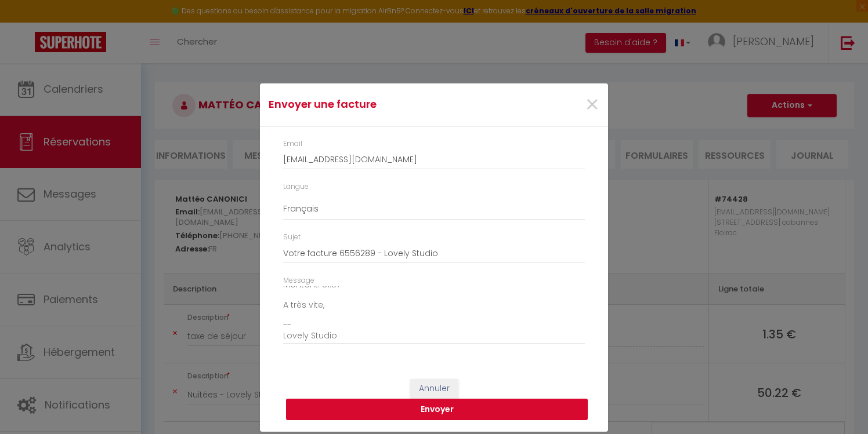 Image resolution: width=868 pixels, height=434 pixels. What do you see at coordinates (437, 410) in the screenshot?
I see `button: Envoyer` at bounding box center [437, 410].